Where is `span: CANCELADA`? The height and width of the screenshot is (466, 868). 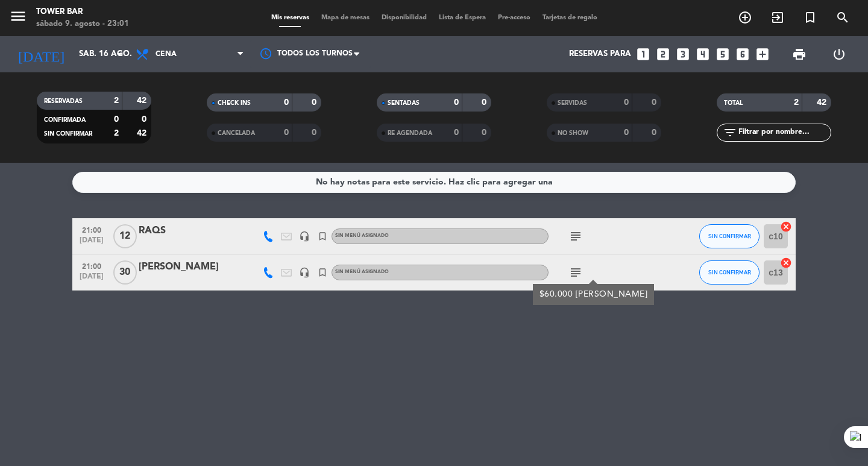 span: CANCELADA is located at coordinates (237, 133).